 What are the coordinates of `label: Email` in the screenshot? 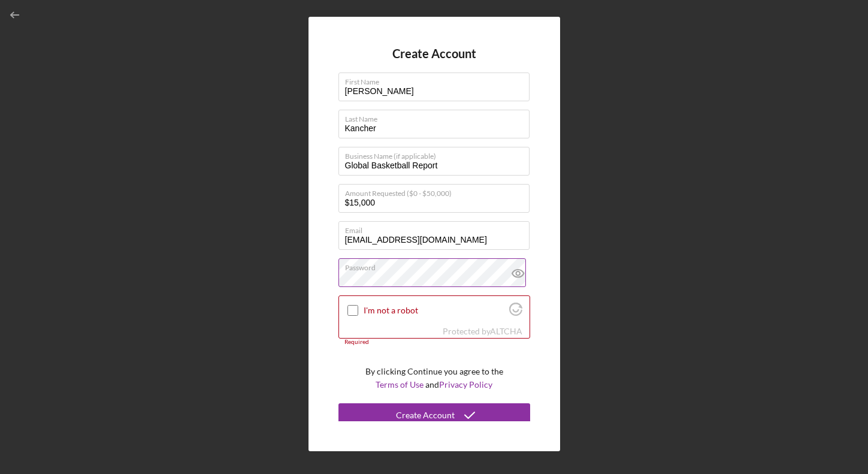 It's located at (437, 228).